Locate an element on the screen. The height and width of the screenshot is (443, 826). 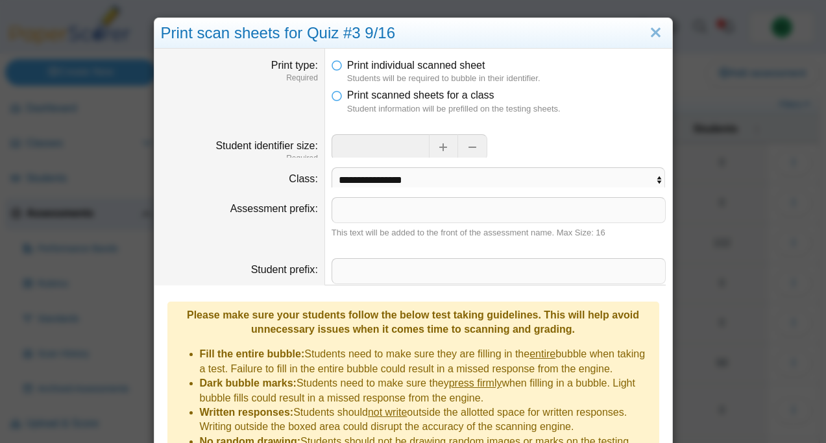
span: Print individual scanned sheet is located at coordinates (416, 65).